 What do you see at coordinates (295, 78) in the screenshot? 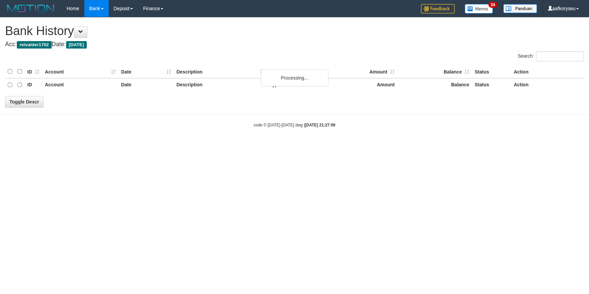
I see `div: Processing...` at bounding box center [295, 78].